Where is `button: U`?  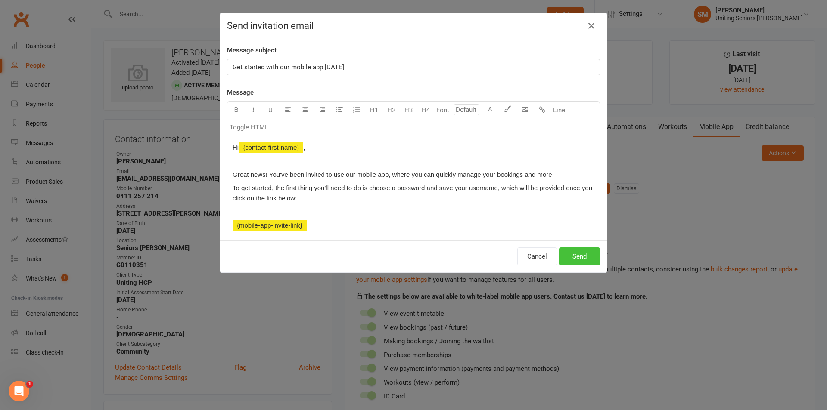
button: U is located at coordinates (271, 110).